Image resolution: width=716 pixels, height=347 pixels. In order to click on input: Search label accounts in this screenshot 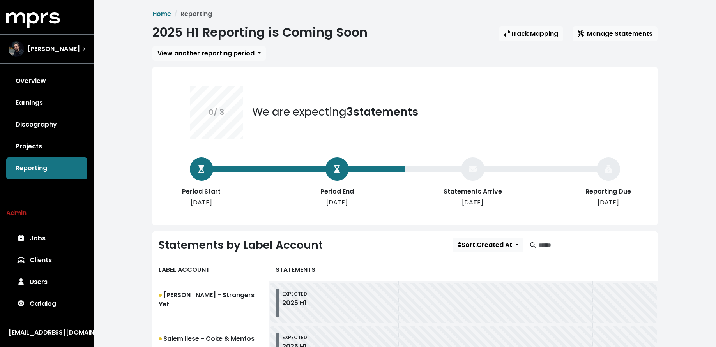, I will do `click(594, 245)`.